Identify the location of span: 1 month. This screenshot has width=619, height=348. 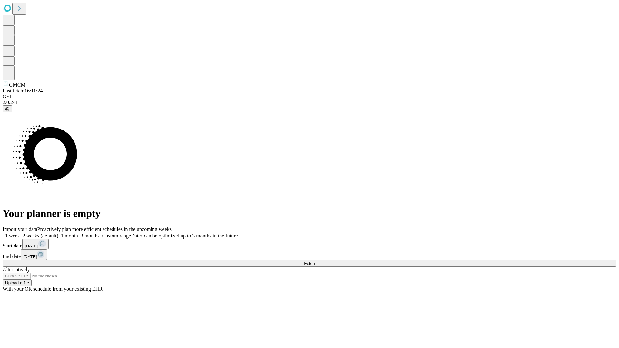
(69, 236).